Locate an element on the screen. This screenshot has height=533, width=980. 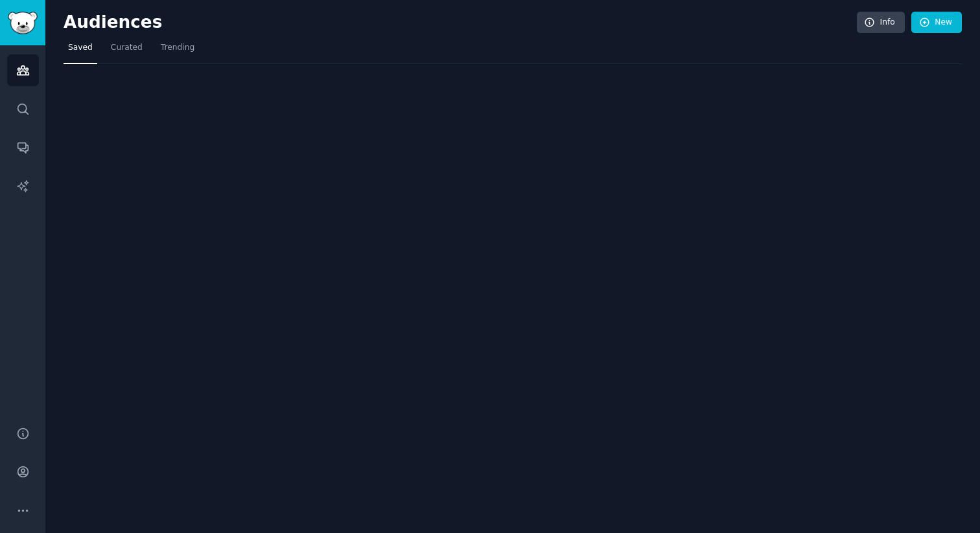
a: Trending is located at coordinates (177, 50).